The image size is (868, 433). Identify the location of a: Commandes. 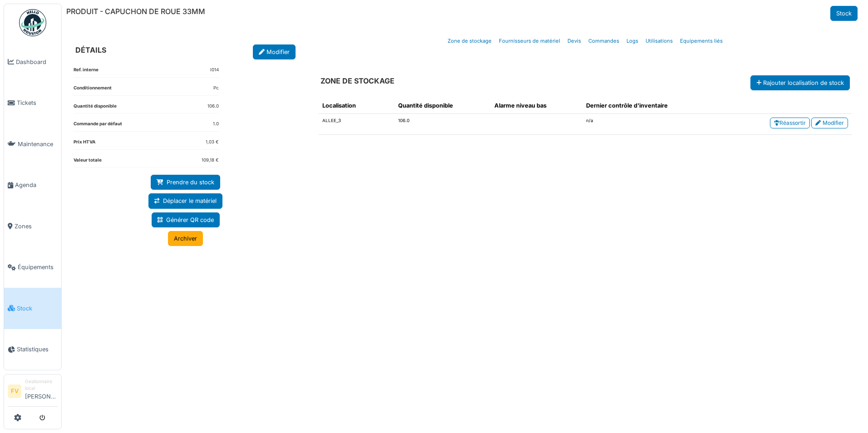
(604, 41).